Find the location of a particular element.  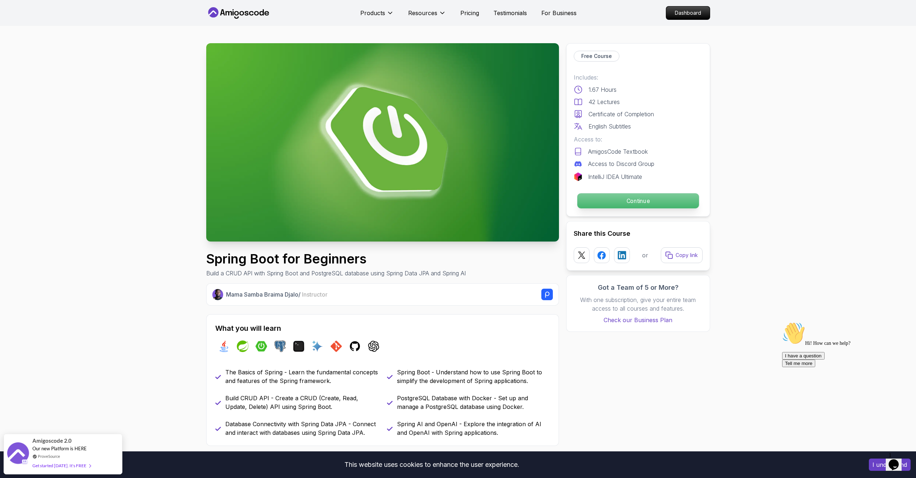

p: AmigosCode Textbook is located at coordinates (618, 152).